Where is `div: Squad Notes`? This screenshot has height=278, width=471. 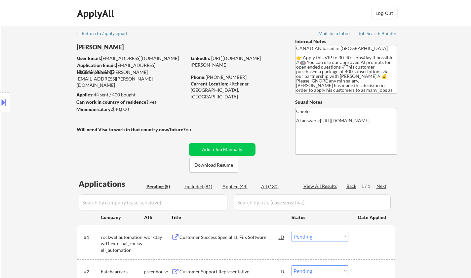 div: Squad Notes is located at coordinates (346, 102).